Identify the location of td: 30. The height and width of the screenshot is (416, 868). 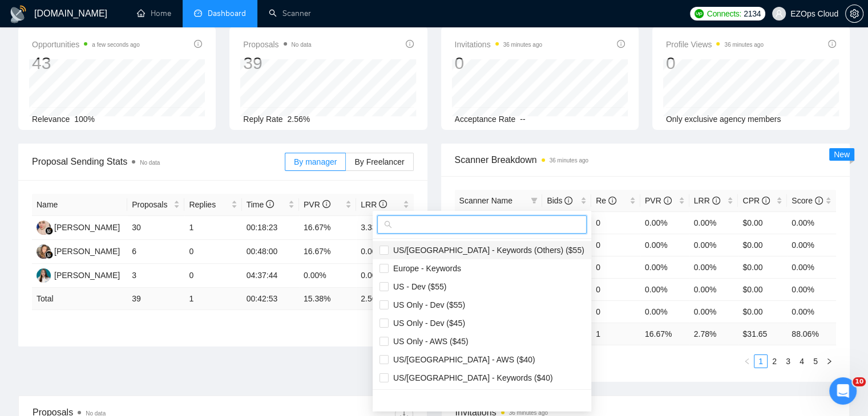
(156, 228).